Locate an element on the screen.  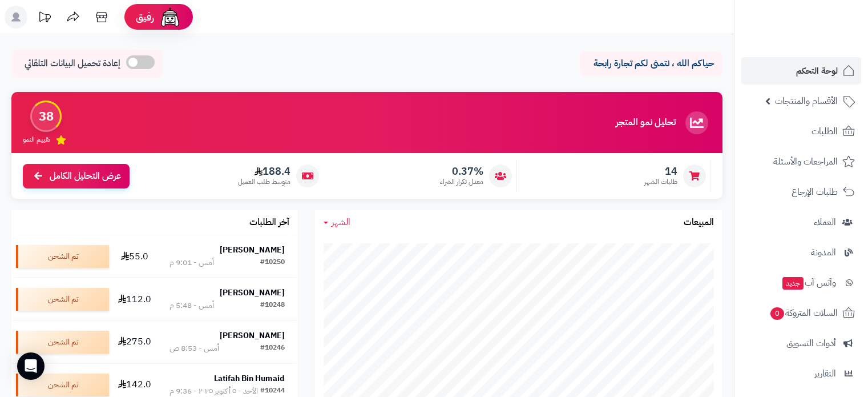
a: التقارير is located at coordinates (802, 374).